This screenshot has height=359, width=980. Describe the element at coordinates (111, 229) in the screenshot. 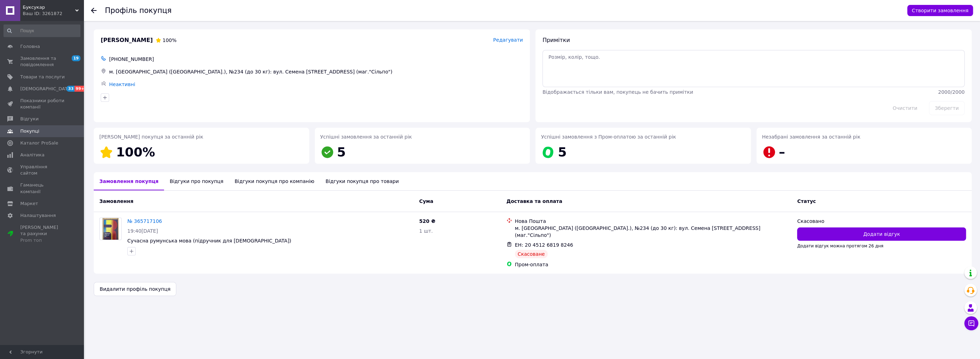

I see `img: Фото товару` at that location.